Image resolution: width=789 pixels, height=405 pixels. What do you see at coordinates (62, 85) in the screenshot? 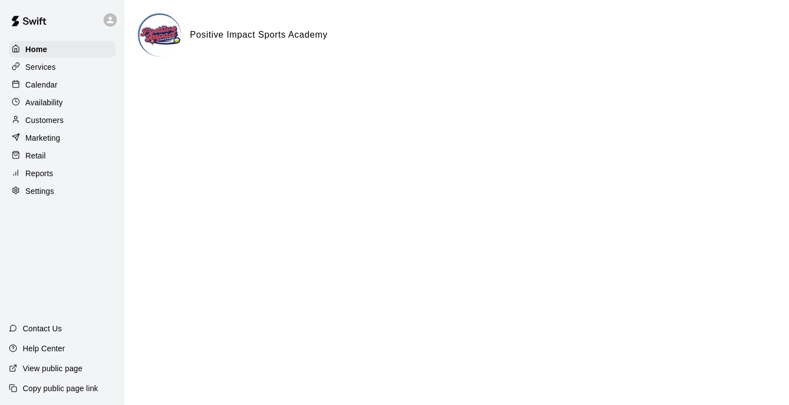
I see `a: Calendar` at bounding box center [62, 85].